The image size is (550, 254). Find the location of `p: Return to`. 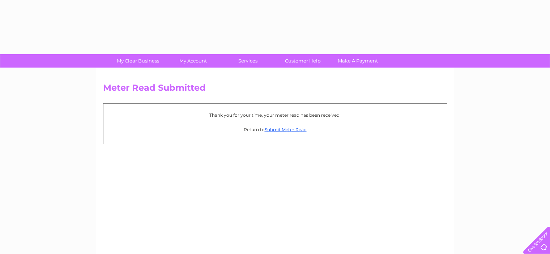

p: Return to is located at coordinates (275, 129).